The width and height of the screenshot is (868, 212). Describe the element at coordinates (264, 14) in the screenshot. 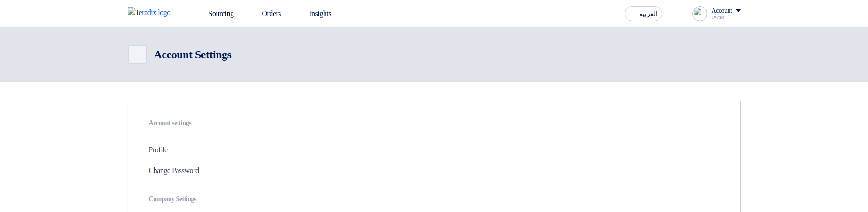

I see `a: Orders` at that location.